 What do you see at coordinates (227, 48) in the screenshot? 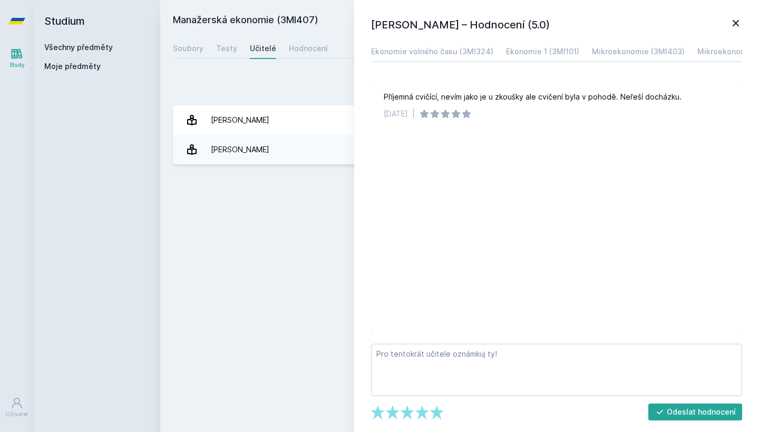
I see `div: Testy` at bounding box center [227, 48].